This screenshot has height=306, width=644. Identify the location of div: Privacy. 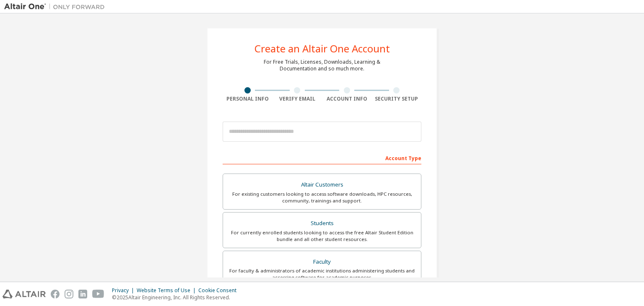
(124, 290).